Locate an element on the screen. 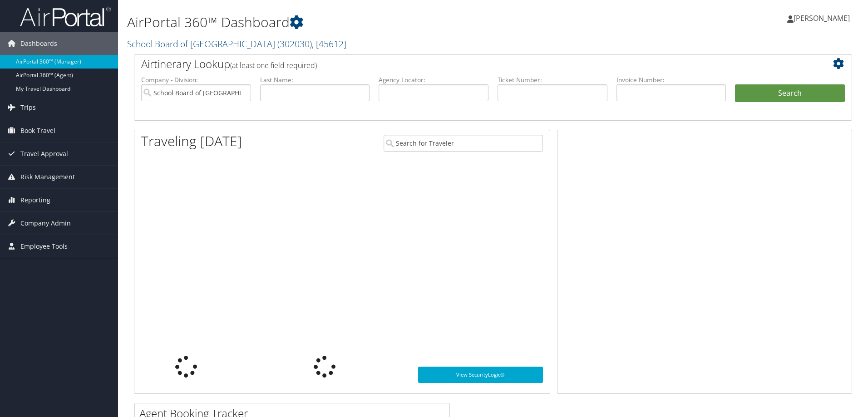 This screenshot has height=417, width=868. a: View SecurityLogic® is located at coordinates (481, 375).